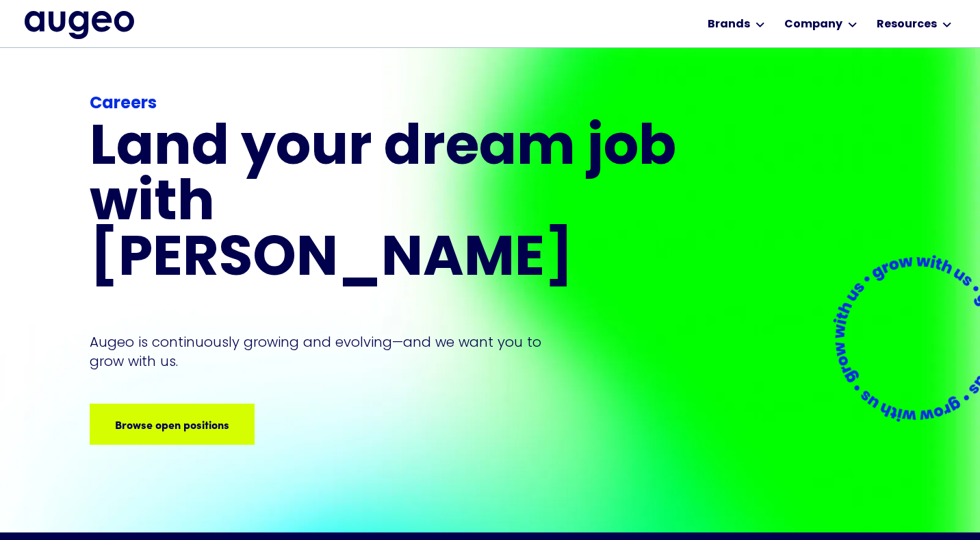 This screenshot has width=980, height=540. I want to click on p: Augeo is continuously growing and evolving—and we want you to grow with us., so click(325, 351).